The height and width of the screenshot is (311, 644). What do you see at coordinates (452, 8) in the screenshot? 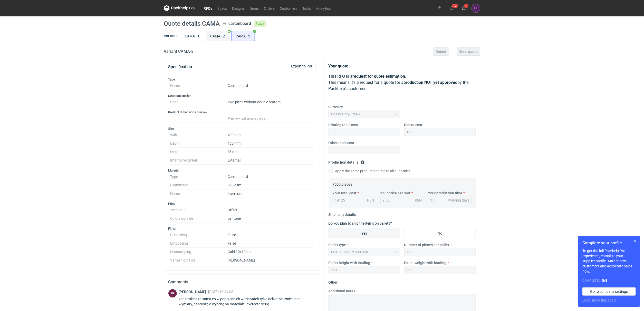
I see `button: 12` at bounding box center [452, 8].